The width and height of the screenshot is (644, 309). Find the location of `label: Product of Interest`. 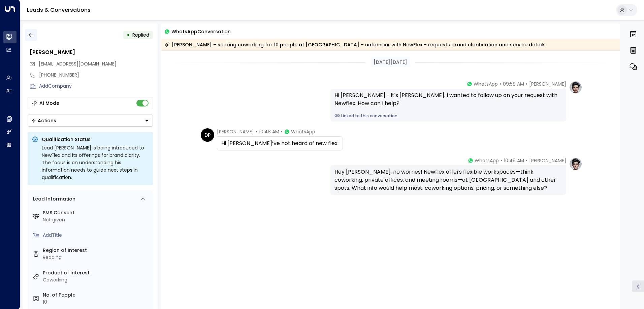

label: Product of Interest is located at coordinates (96, 273).